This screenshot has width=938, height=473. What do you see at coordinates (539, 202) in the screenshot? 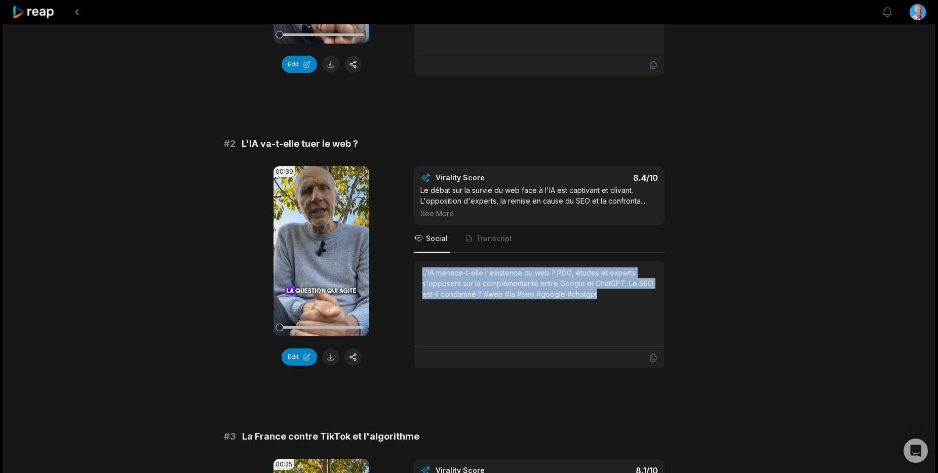
I see `div: Le débat sur la survie du web face à l'IA est captivant et clivant. L'opposition d'experts, la re...` at bounding box center [539, 202].